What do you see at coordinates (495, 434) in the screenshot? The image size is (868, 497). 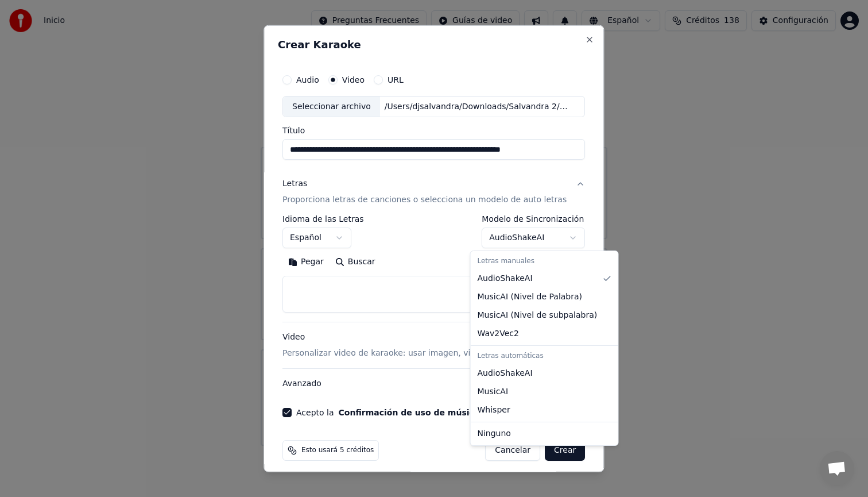 I see `span: Ninguno` at bounding box center [495, 434].